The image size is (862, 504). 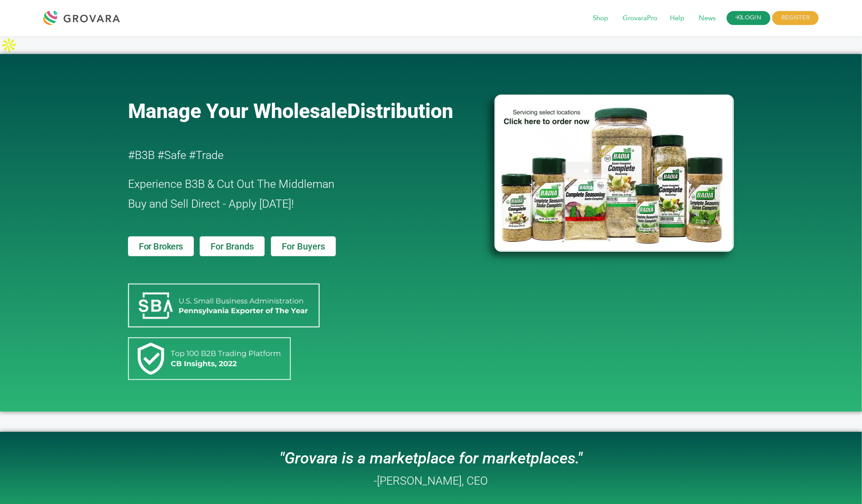 What do you see at coordinates (161, 247) in the screenshot?
I see `span: For Brokers` at bounding box center [161, 247].